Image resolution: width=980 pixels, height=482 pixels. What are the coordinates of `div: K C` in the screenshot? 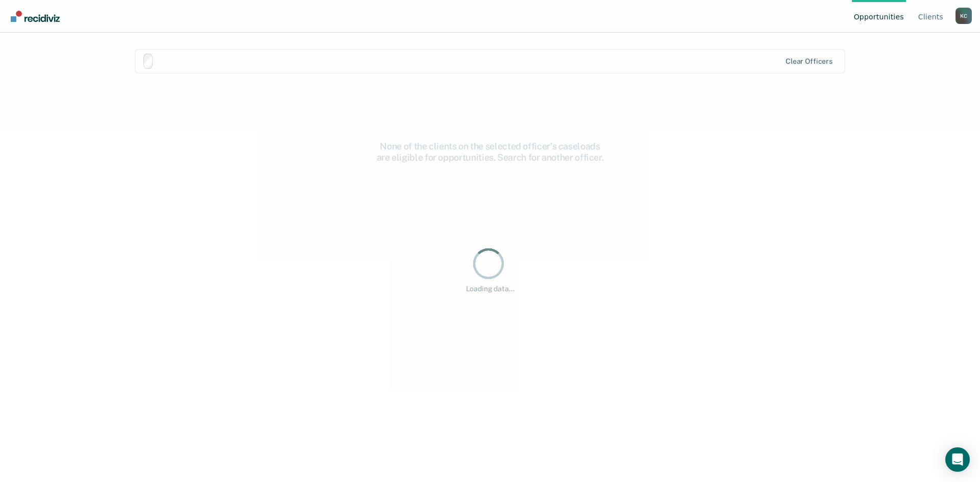 It's located at (964, 16).